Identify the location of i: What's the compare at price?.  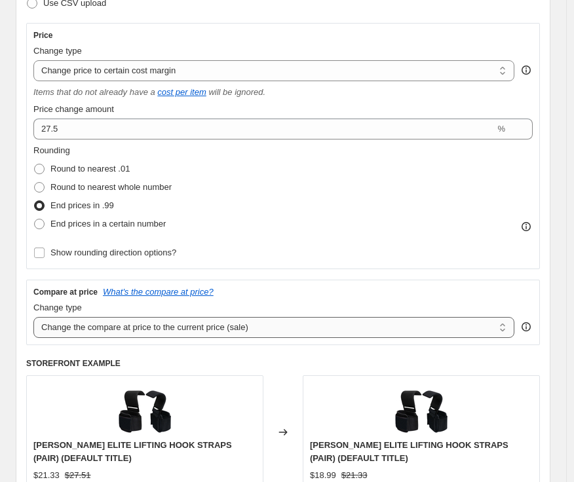
(158, 292).